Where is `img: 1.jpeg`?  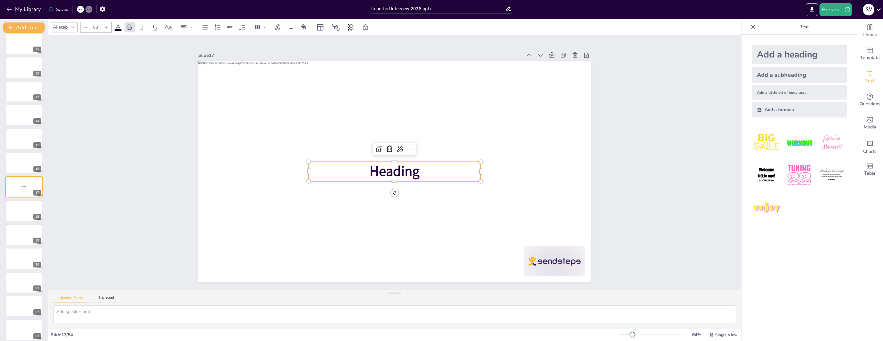 img: 1.jpeg is located at coordinates (767, 143).